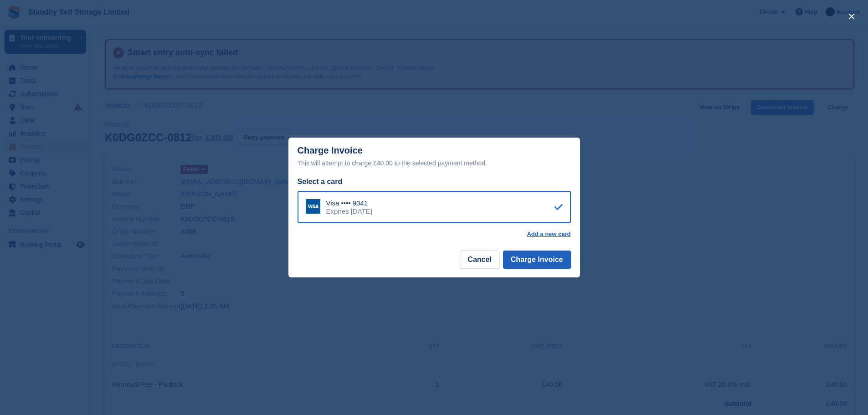  What do you see at coordinates (852, 16) in the screenshot?
I see `button: close` at bounding box center [852, 16].